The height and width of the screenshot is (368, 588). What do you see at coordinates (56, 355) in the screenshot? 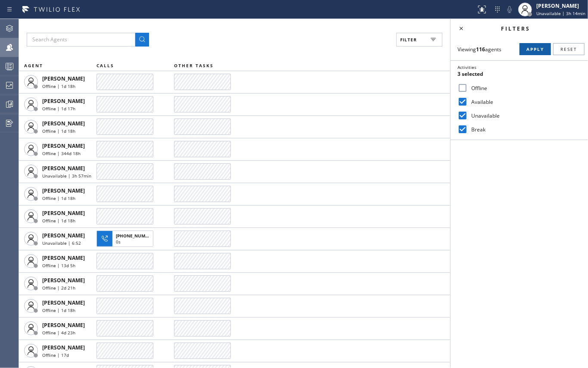
I see `span: Offline | 17d` at bounding box center [56, 355].